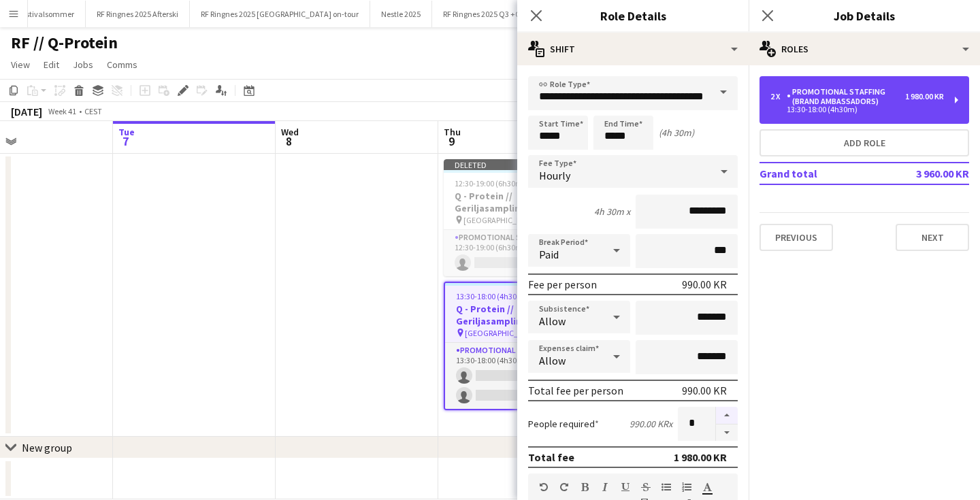  Describe the element at coordinates (727, 416) in the screenshot. I see `button: Increase` at that location.